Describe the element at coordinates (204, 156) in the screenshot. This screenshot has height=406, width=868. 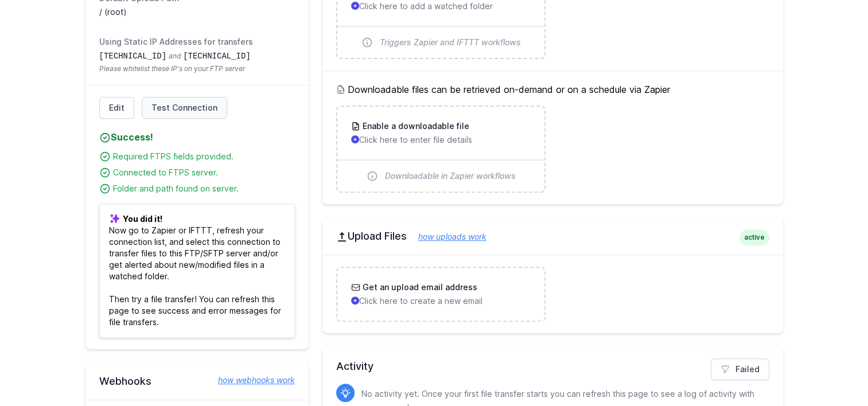
I see `div: Required FTPS fields provided.` at that location.